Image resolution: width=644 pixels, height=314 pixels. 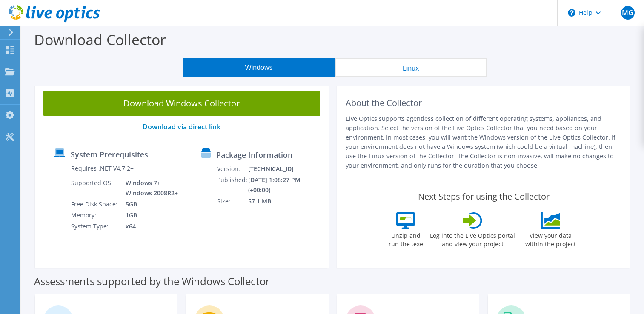 What do you see at coordinates (627, 13) in the screenshot?
I see `span: MG` at bounding box center [627, 13].